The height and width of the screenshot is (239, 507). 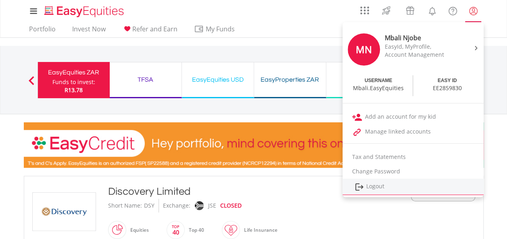 What do you see at coordinates (74, 73) in the screenshot?
I see `div: EasyEquities ZAR` at bounding box center [74, 73].